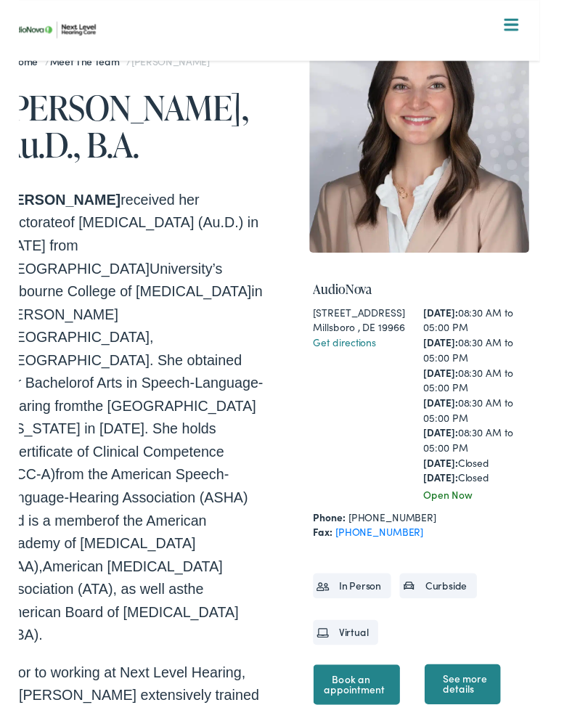  Describe the element at coordinates (100, 62) in the screenshot. I see `a: Meet the Team` at that location.